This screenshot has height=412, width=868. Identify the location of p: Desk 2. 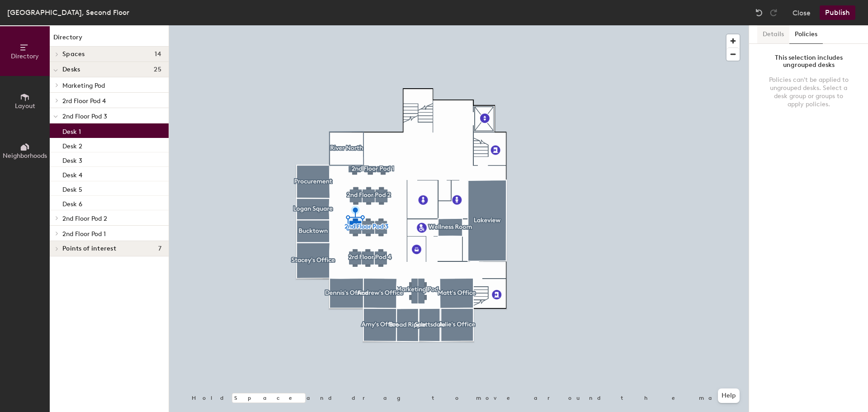
(73, 145).